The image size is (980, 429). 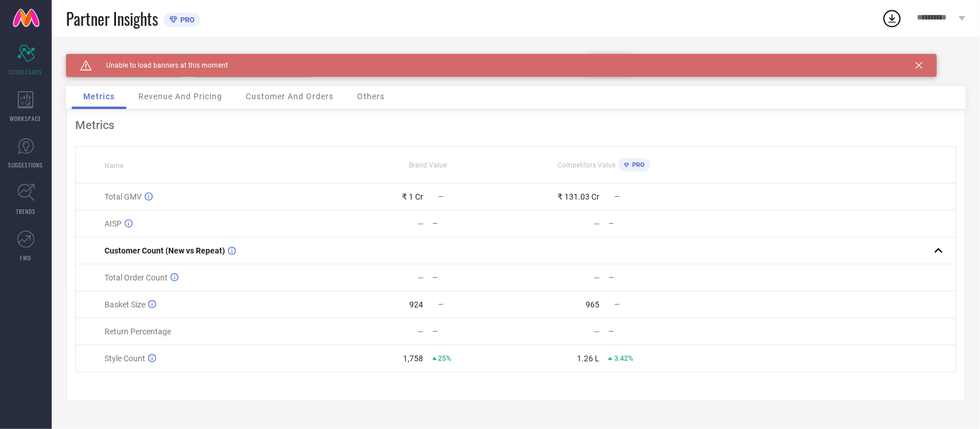 What do you see at coordinates (124, 358) in the screenshot?
I see `span: Style Count` at bounding box center [124, 358].